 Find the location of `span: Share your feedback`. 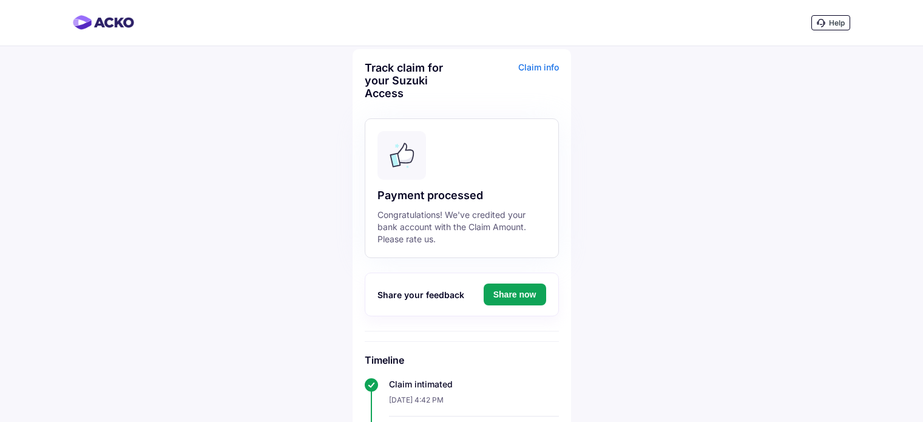

span: Share your feedback is located at coordinates (421, 294).